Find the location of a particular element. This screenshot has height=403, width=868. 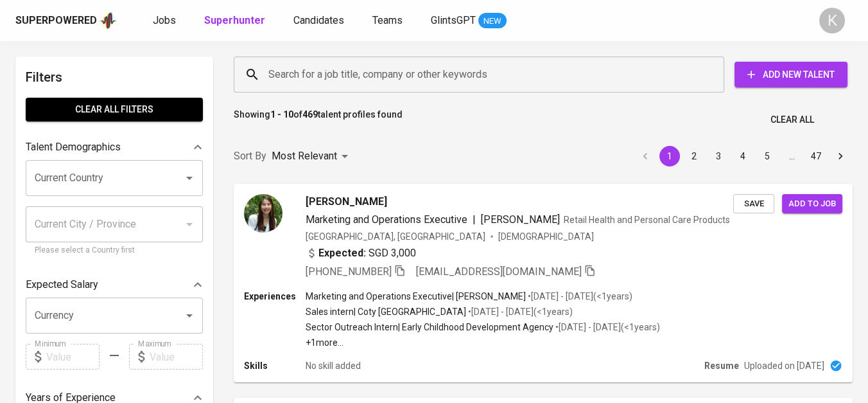

h6: Filters is located at coordinates (115, 77).